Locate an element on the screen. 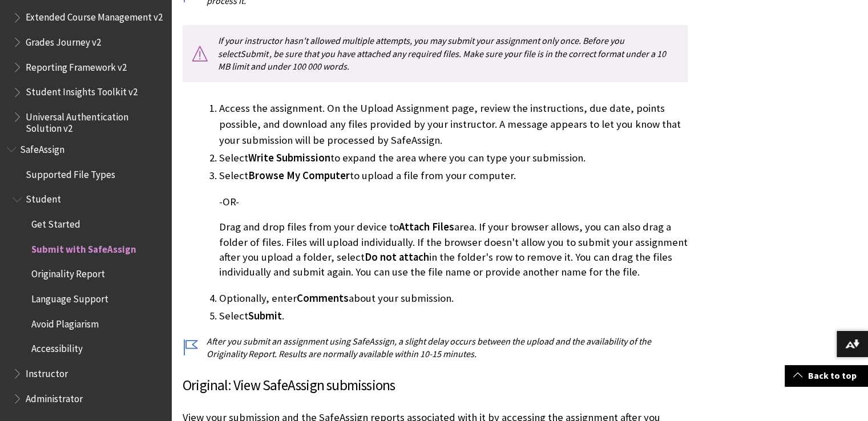 The height and width of the screenshot is (421, 868). li: Select to upload a file from your computer. is located at coordinates (453, 224).